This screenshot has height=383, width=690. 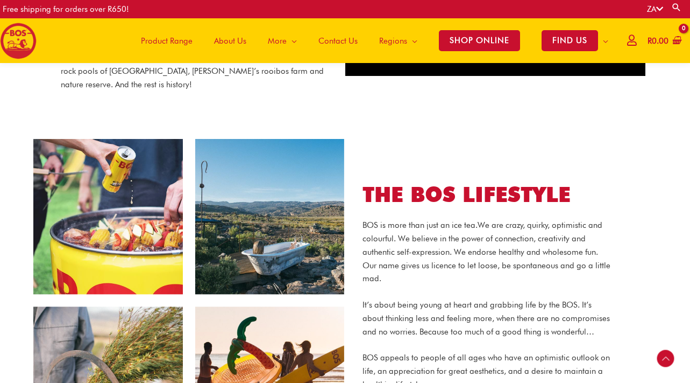 What do you see at coordinates (570, 40) in the screenshot?
I see `span: FIND US` at bounding box center [570, 40].